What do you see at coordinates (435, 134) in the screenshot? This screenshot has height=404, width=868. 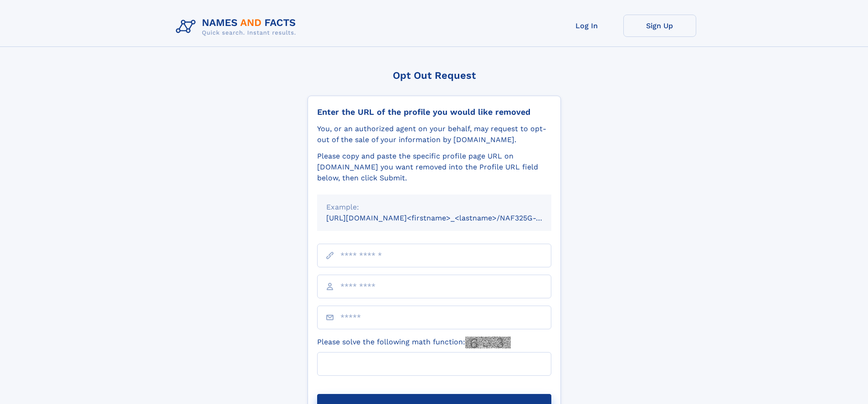 I see `div: You, or an authorized agent on your behalf, may request to opt-out of the sale of your informatio...` at bounding box center [435, 134].